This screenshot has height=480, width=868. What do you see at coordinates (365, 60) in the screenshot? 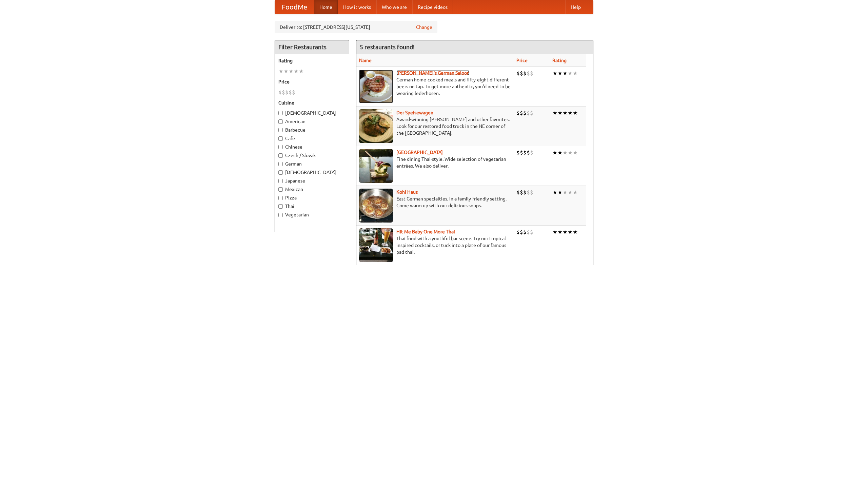
I see `a: Name` at bounding box center [365, 60].